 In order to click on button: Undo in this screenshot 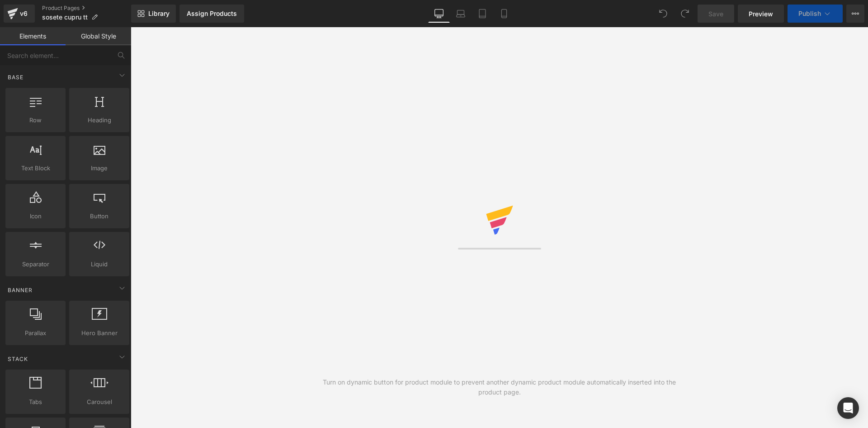, I will do `click(663, 14)`.